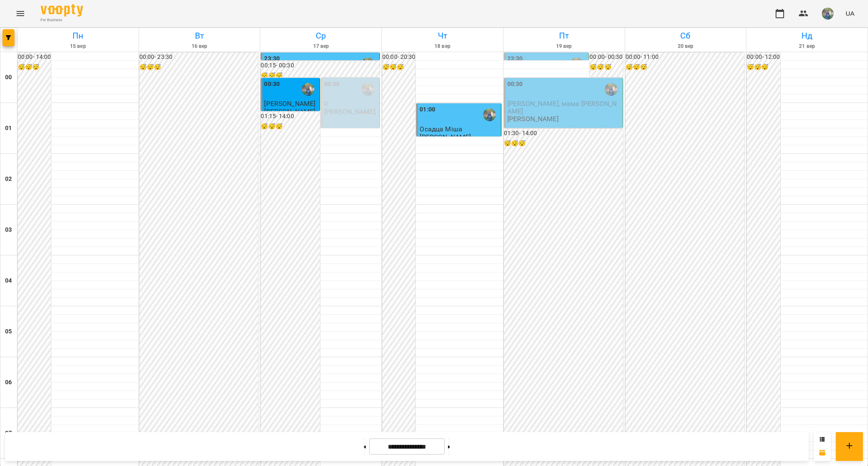  I want to click on h6: 03, so click(8, 230).